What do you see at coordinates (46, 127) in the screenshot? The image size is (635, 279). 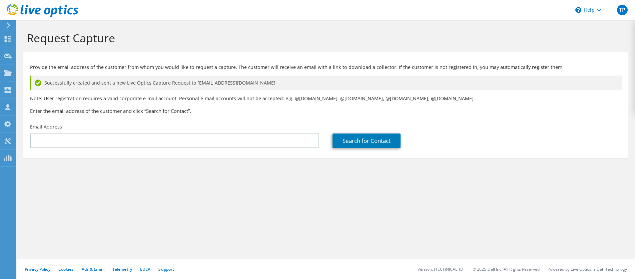 I see `label: Email Address` at bounding box center [46, 127].